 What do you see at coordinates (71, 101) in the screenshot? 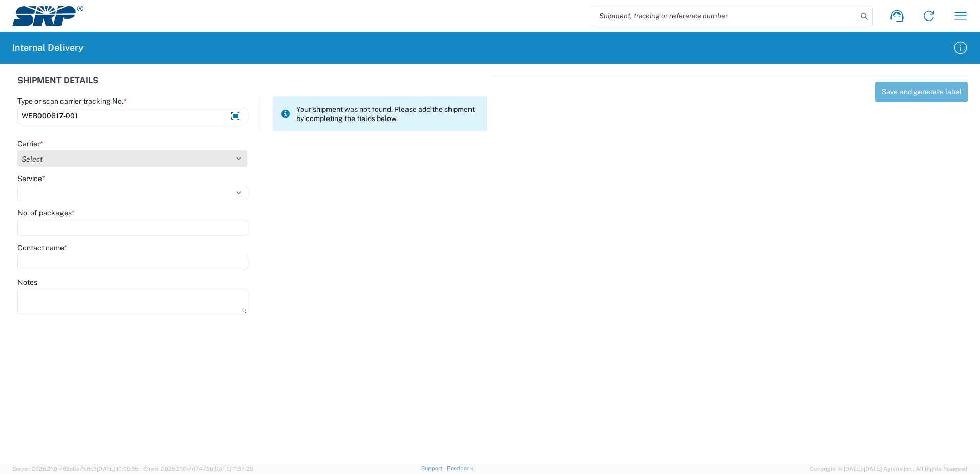
I see `label: Type or scan carrier tracking No.` at bounding box center [71, 101].